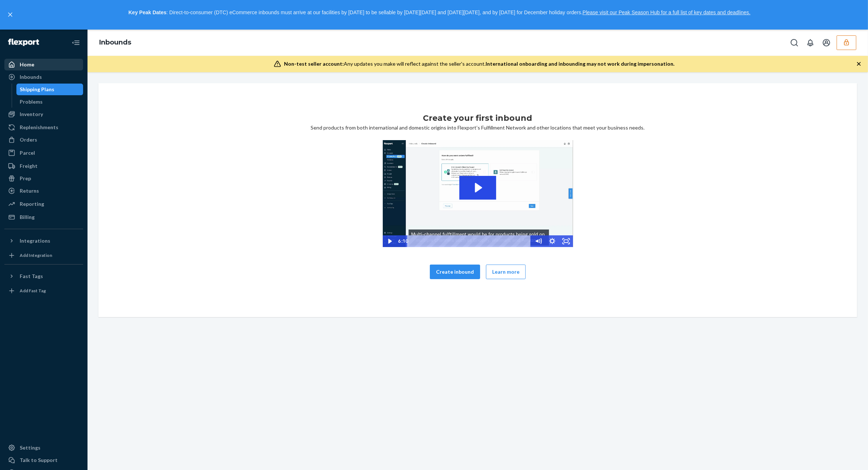 The image size is (868, 470). Describe the element at coordinates (29, 166) in the screenshot. I see `div: Freight` at that location.